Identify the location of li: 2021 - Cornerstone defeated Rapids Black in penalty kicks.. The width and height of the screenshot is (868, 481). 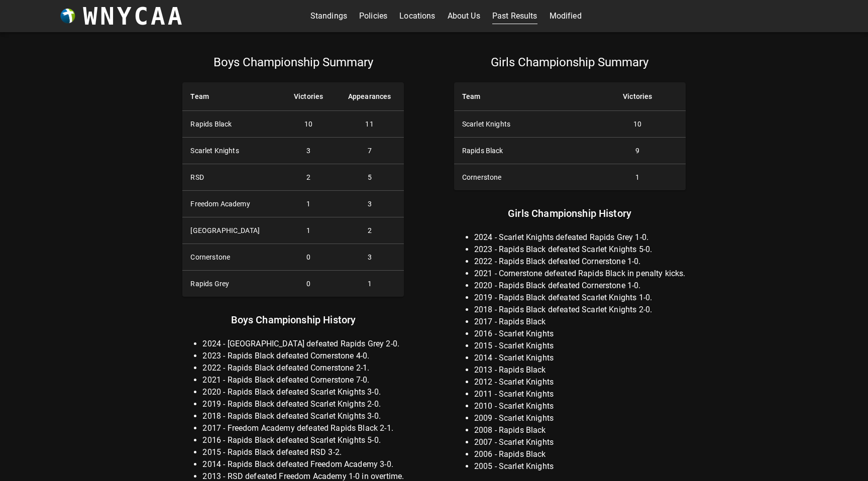
(580, 274).